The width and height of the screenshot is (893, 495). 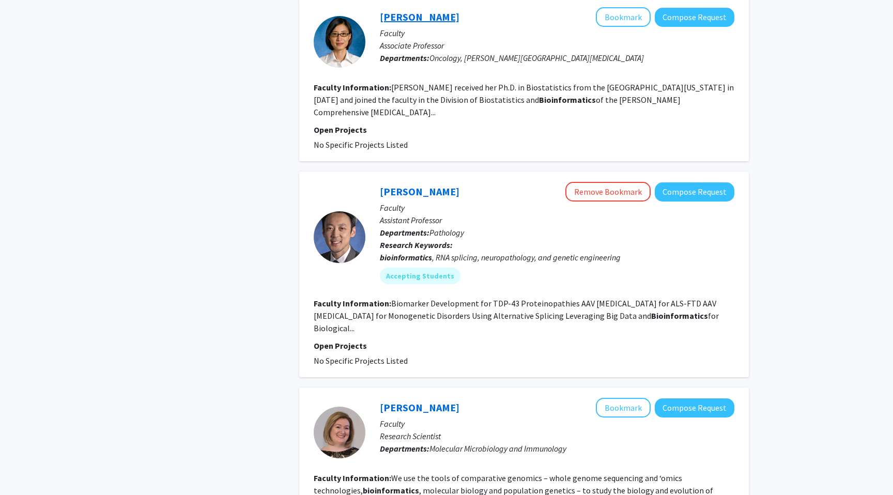 I want to click on button: Compose Request to Jane Carlton, so click(x=694, y=408).